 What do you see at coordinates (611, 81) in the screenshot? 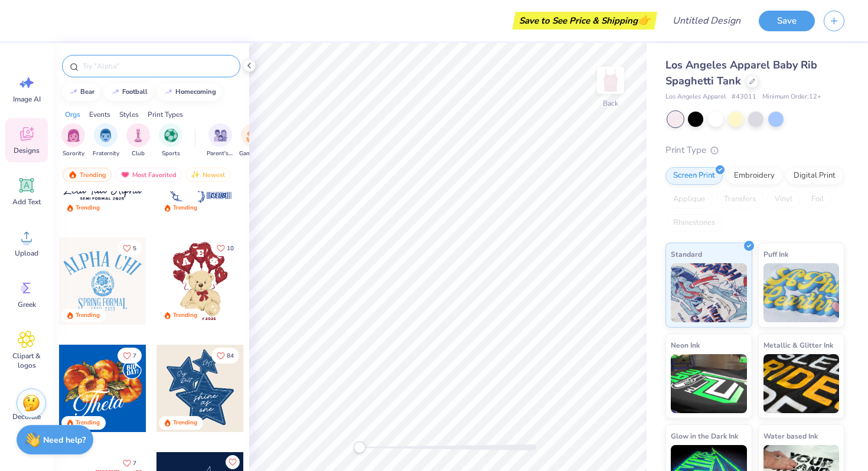
I see `img: Back` at bounding box center [611, 81].